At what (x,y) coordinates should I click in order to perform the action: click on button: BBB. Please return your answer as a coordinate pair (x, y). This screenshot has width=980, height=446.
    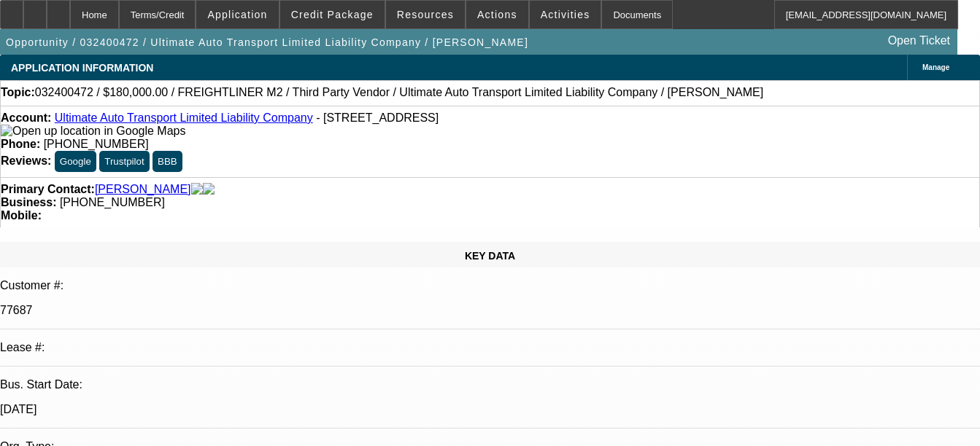
    Looking at the image, I should click on (167, 161).